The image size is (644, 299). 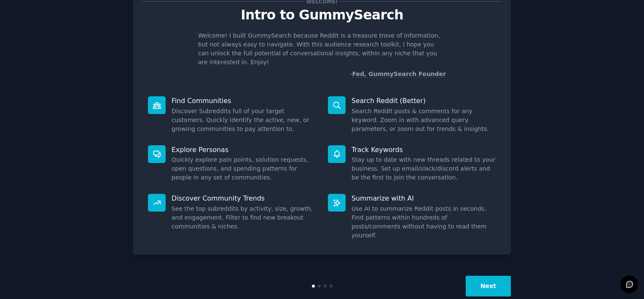 What do you see at coordinates (322, 15) in the screenshot?
I see `p: Intro to GummySearch` at bounding box center [322, 15].